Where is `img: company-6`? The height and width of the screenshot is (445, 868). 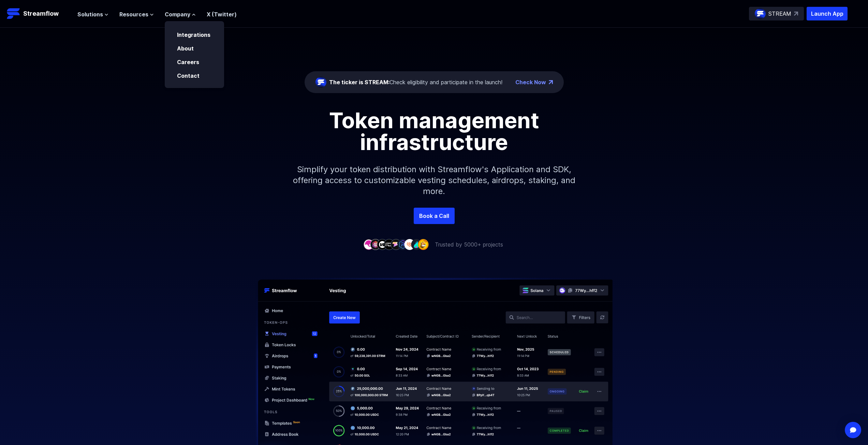
img: company-6 is located at coordinates (403, 244).